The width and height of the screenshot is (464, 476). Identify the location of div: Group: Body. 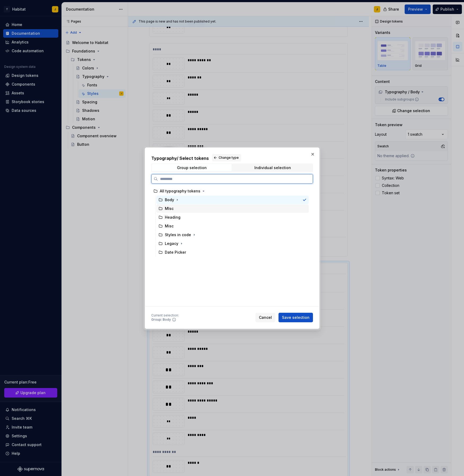
(161, 320).